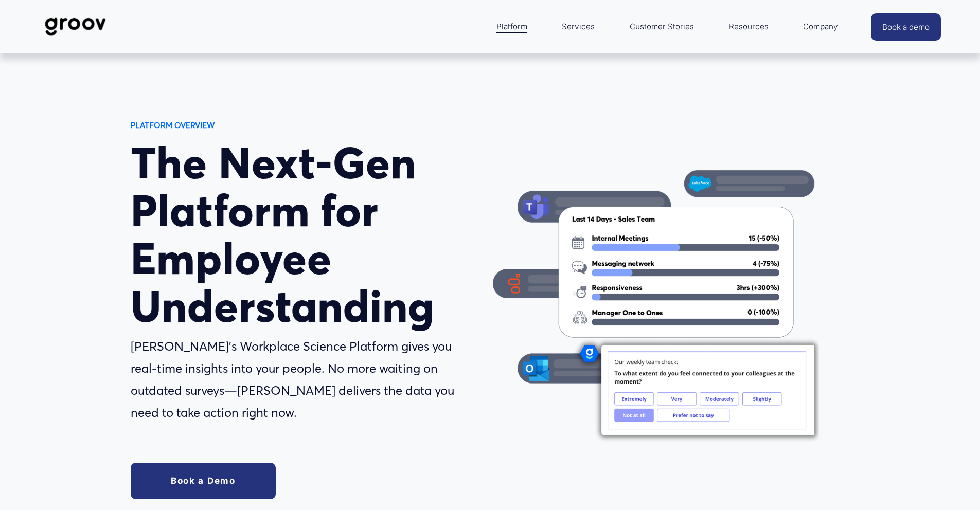  Describe the element at coordinates (75, 27) in the screenshot. I see `img: Groov | Workplace Science Platform | Unlock Performance | Drive Results` at that location.